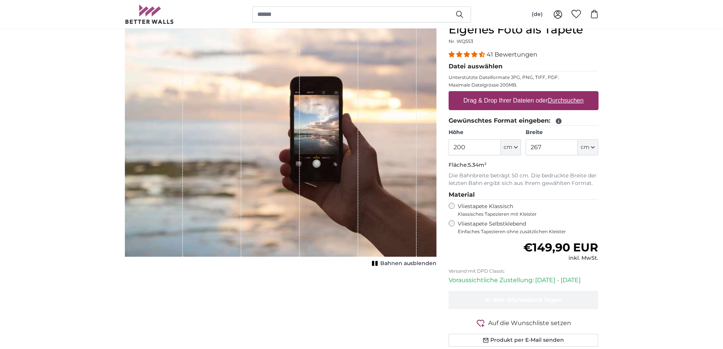  What do you see at coordinates (525, 210) in the screenshot?
I see `label: Vliestapete Klassisch` at bounding box center [525, 210].